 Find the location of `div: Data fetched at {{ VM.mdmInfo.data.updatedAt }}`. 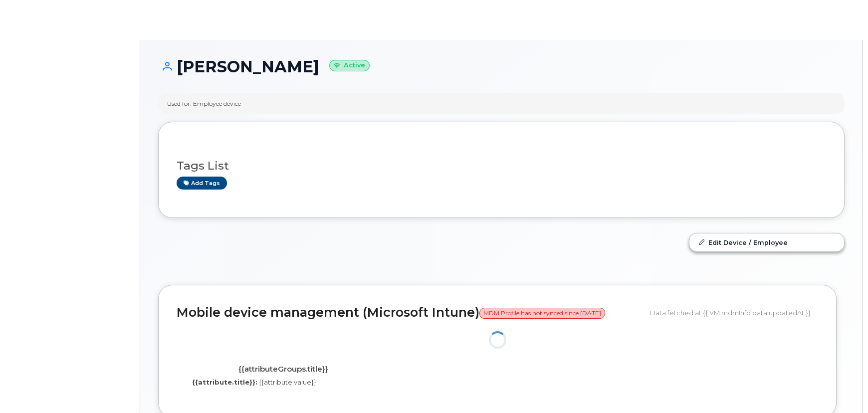

div: Data fetched at {{ VM.mdmInfo.data.updatedAt }} is located at coordinates (734, 313).